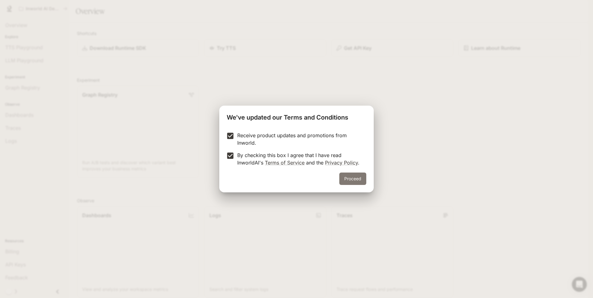 This screenshot has height=298, width=593. I want to click on button: Proceed, so click(352, 179).